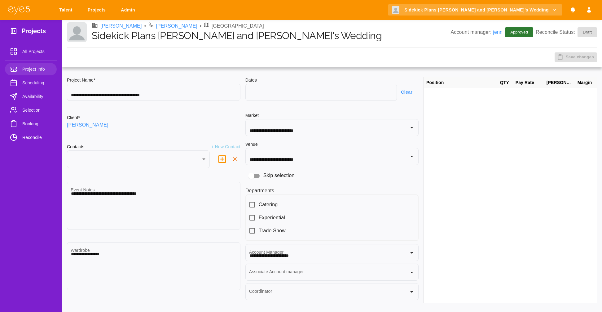 This screenshot has width=602, height=312. I want to click on span: Catering, so click(268, 204).